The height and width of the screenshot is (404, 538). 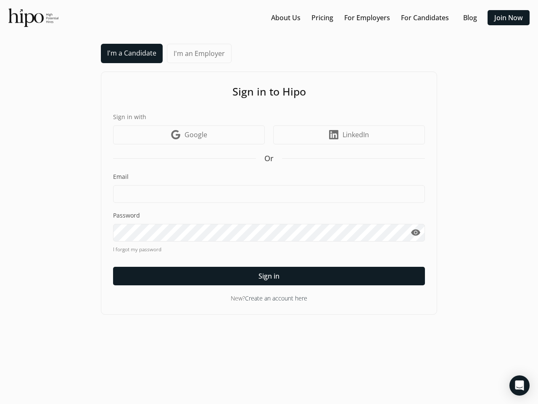 What do you see at coordinates (269, 158) in the screenshot?
I see `span: Or` at bounding box center [269, 158].